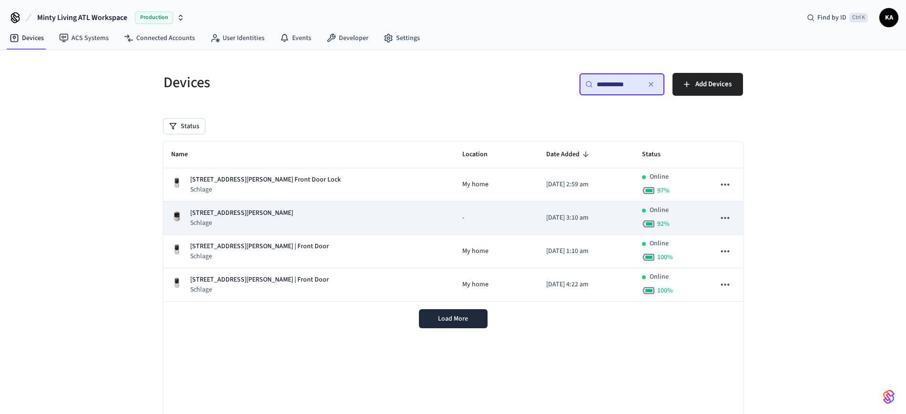 The width and height of the screenshot is (906, 414). Describe the element at coordinates (296, 38) in the screenshot. I see `a: Events` at that location.